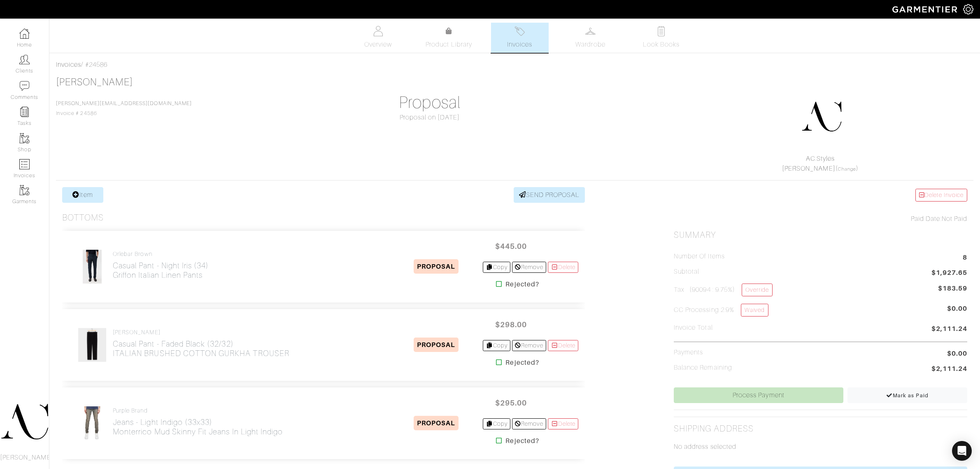  Describe the element at coordinates (510, 324) in the screenshot. I see `span: $298.00` at that location.